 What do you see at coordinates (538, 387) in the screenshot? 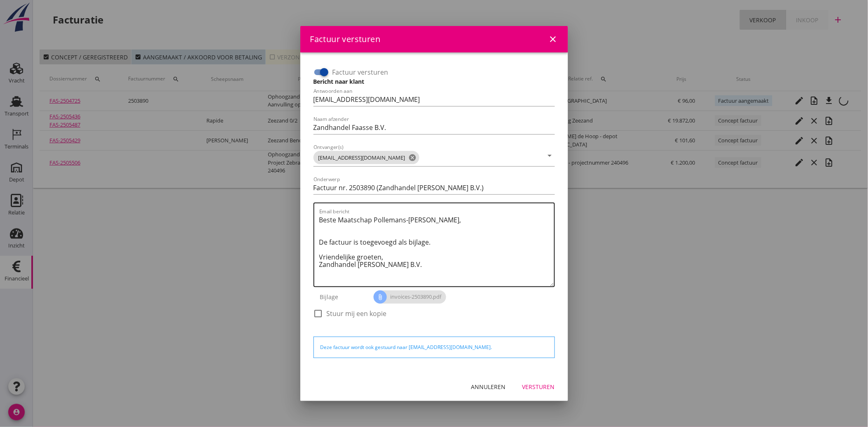
I see `button: Versturen` at bounding box center [538, 387].